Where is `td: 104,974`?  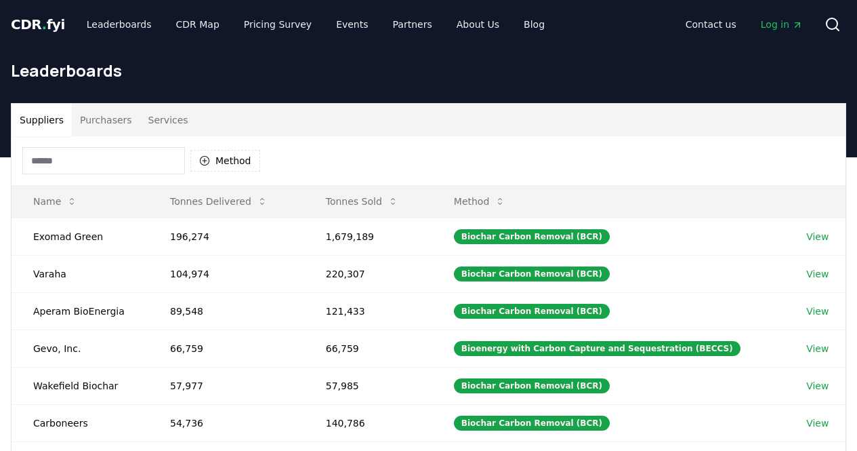 td: 104,974 is located at coordinates (226, 273).